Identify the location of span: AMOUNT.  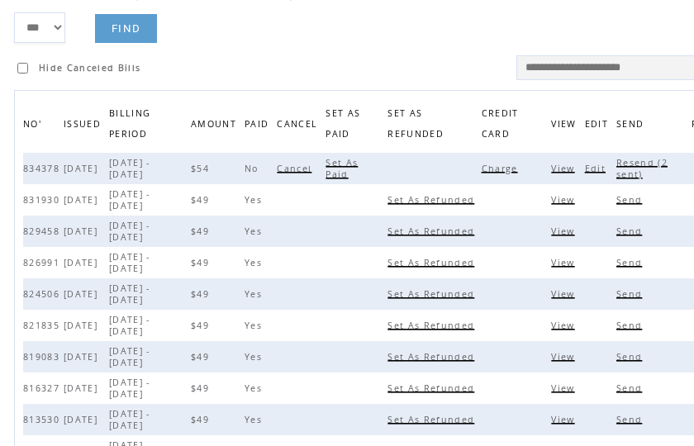
(216, 126).